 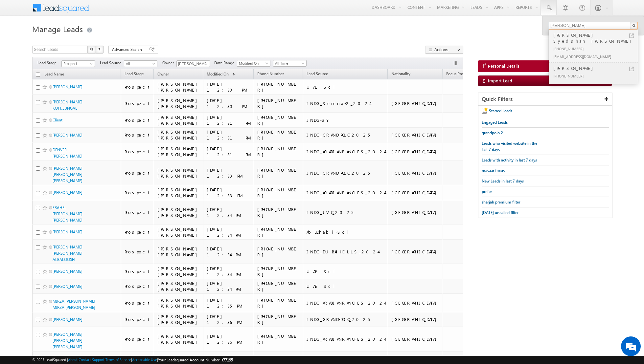 What do you see at coordinates (501, 201) in the screenshot?
I see `span: sharjah premium filter` at bounding box center [501, 201].